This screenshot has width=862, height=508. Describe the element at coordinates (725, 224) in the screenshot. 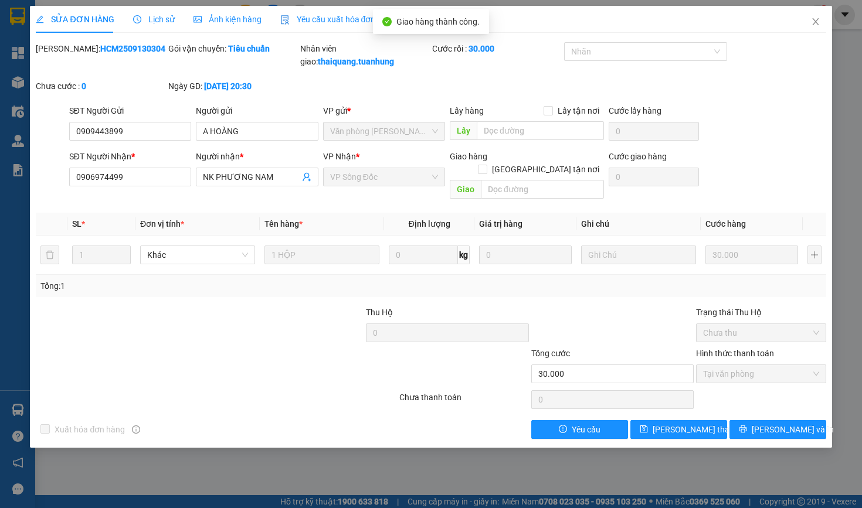

I see `span: Cước hàng` at that location.